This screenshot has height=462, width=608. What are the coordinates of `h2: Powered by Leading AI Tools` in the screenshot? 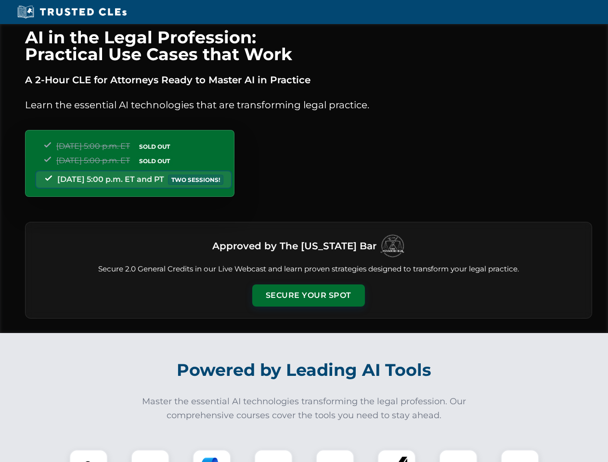 It's located at (304, 370).